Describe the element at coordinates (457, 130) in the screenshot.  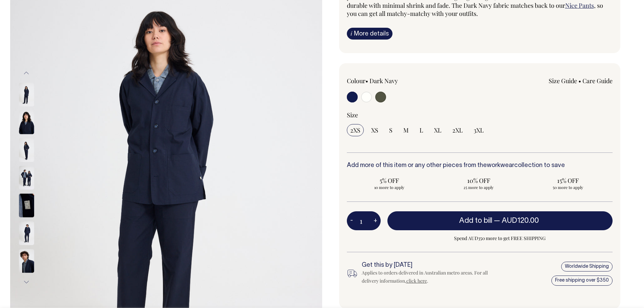
I see `span: 2XL` at that location.